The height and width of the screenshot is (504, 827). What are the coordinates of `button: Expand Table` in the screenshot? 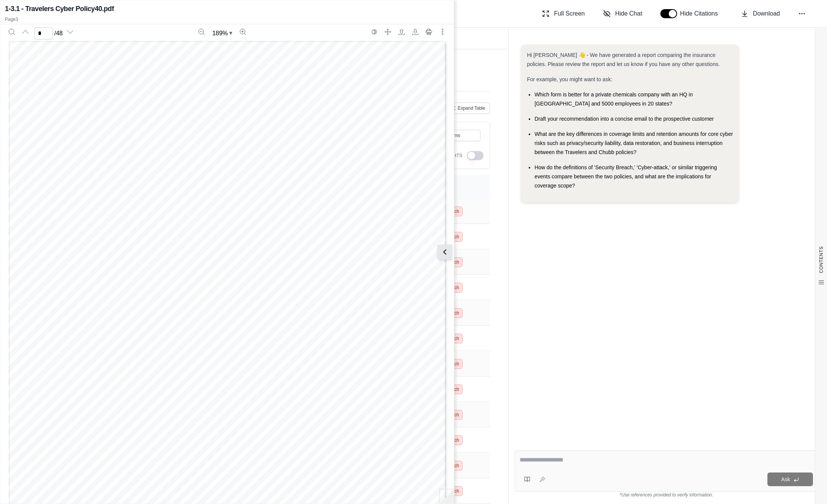 It's located at (468, 108).